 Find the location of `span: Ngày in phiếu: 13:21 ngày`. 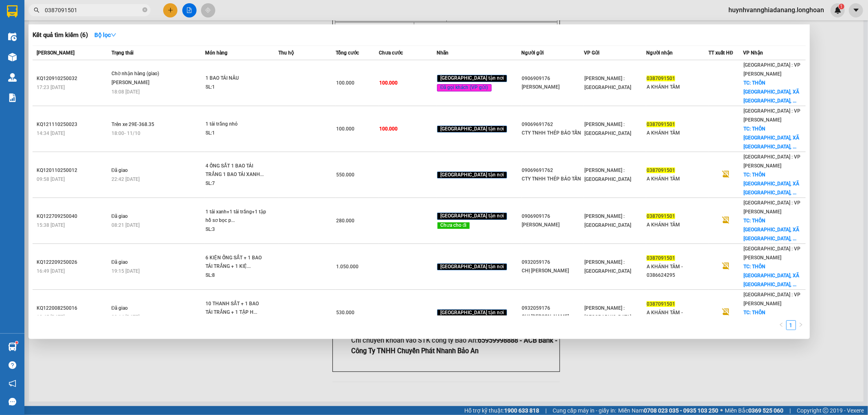

span: Ngày in phiếu: 13:21 ngày is located at coordinates (114, 20).